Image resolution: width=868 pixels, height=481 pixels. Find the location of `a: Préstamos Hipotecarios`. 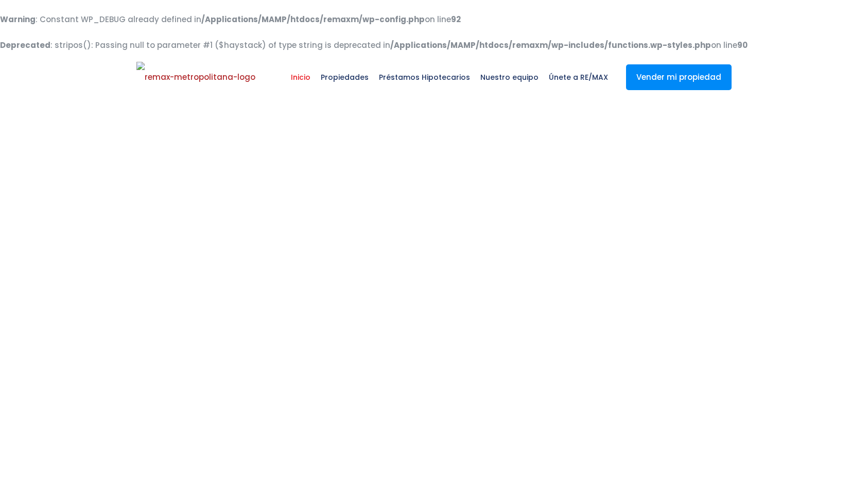

a: Préstamos Hipotecarios is located at coordinates (424, 77).